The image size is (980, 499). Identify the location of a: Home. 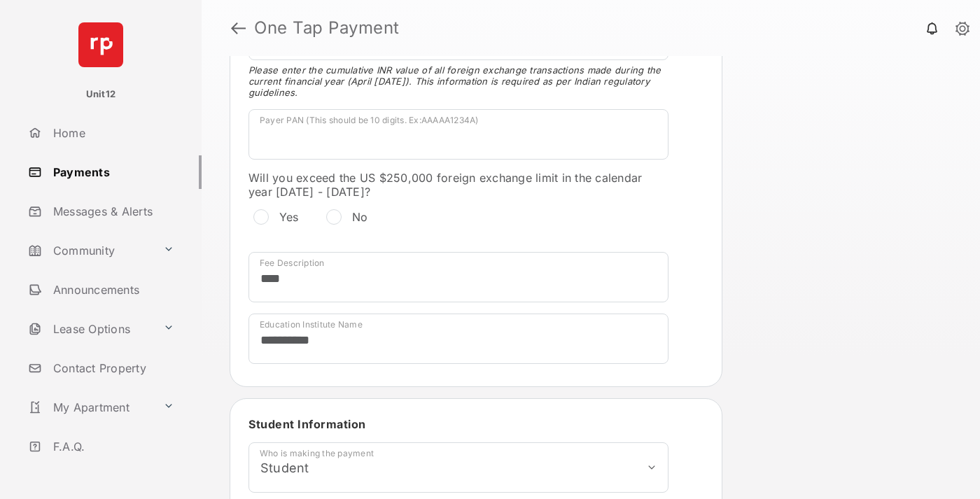
(112, 133).